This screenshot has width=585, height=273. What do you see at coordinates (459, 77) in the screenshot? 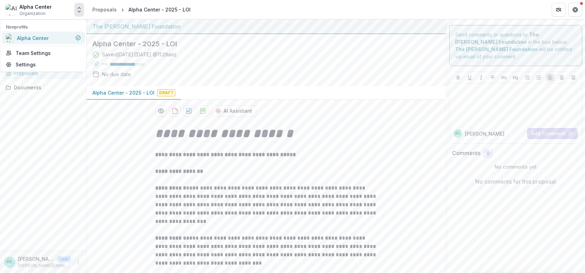
I see `button: Bold` at bounding box center [459, 77].